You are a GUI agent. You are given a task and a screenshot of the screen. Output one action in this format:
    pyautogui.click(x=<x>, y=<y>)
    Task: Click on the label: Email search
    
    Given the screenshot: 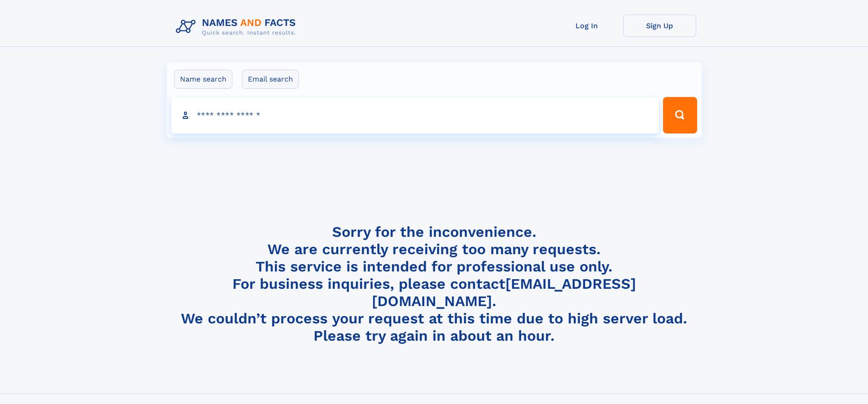 What is the action you would take?
    pyautogui.click(x=270, y=79)
    